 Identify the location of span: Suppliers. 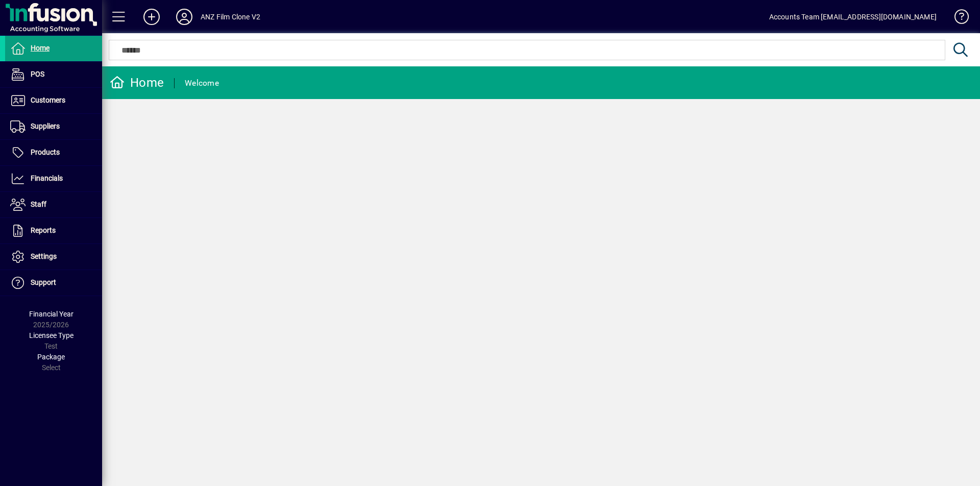
(45, 126).